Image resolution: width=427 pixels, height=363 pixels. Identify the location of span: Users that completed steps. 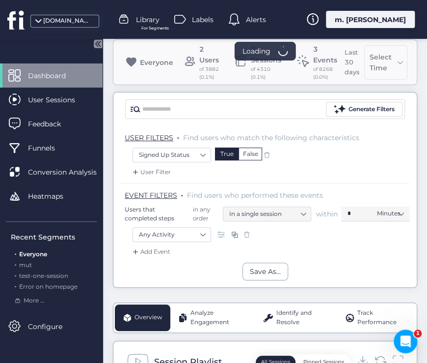
(157, 213).